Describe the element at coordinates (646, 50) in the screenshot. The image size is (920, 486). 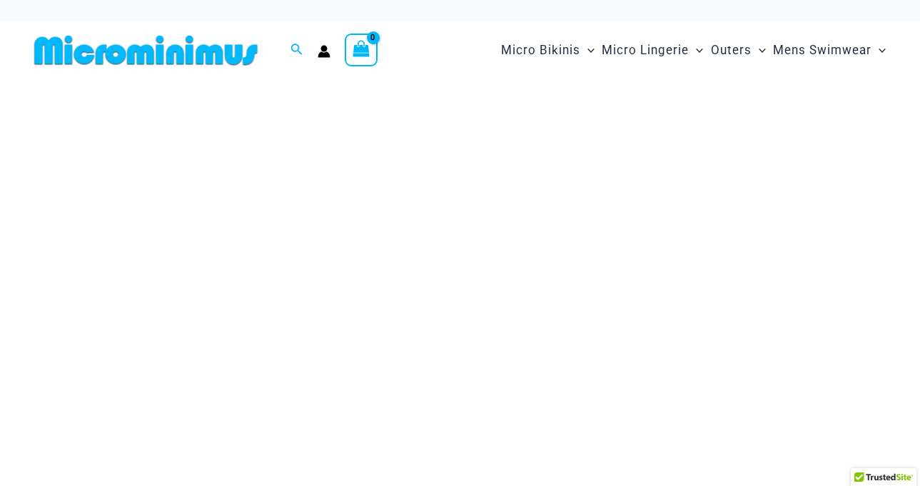
I see `span: Micro Lingerie` at that location.